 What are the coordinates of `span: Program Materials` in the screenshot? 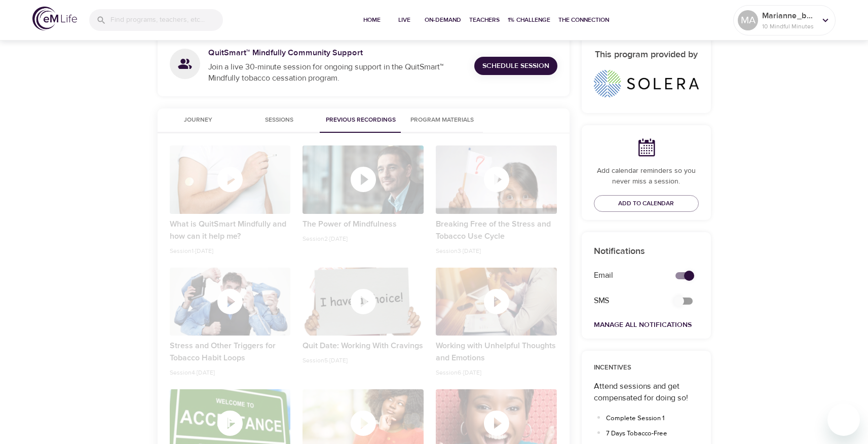 It's located at (442, 120).